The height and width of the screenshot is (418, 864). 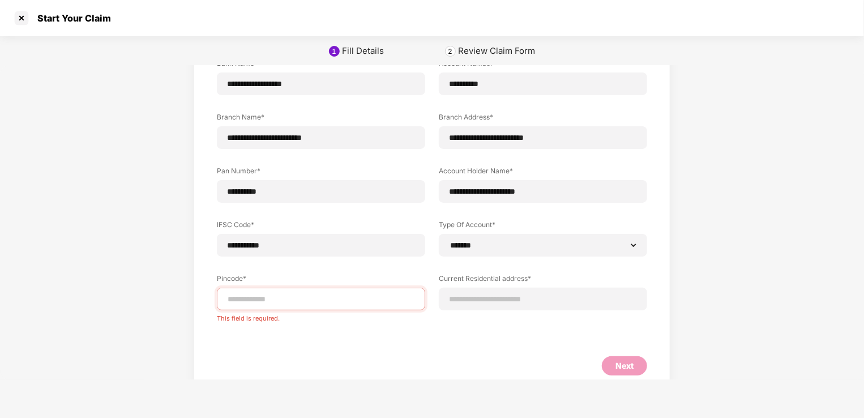 I want to click on label: Pan Number*, so click(x=321, y=173).